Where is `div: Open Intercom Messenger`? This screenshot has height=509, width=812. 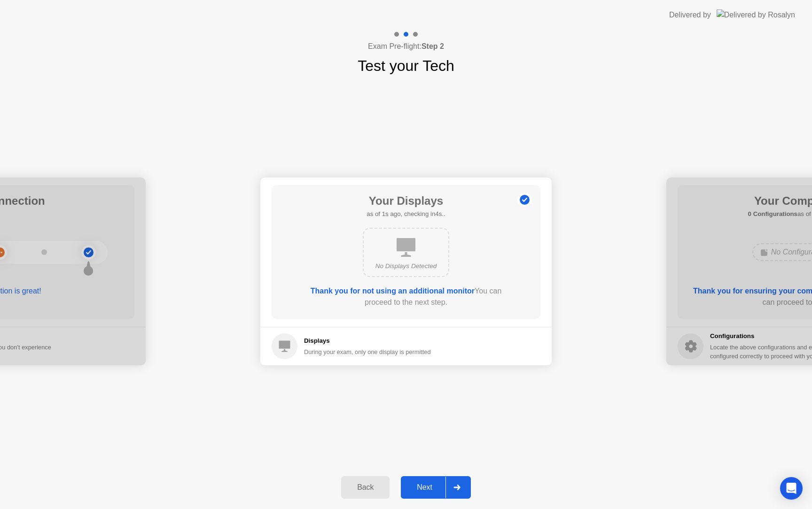
div: Open Intercom Messenger is located at coordinates (791, 488).